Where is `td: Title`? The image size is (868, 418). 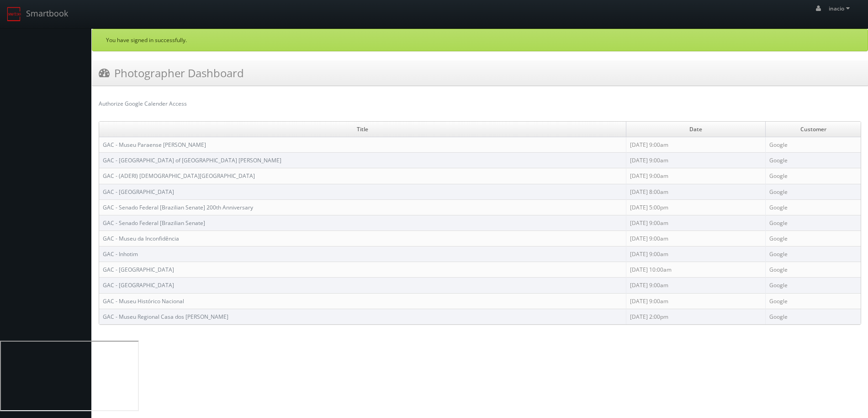
td: Title is located at coordinates (362, 129).